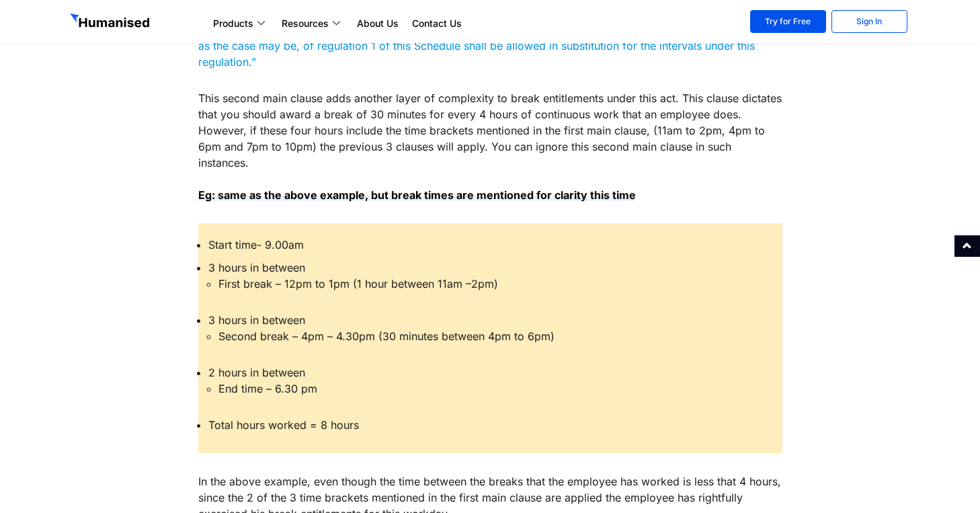 The height and width of the screenshot is (513, 980). I want to click on a: Contact Us, so click(437, 23).